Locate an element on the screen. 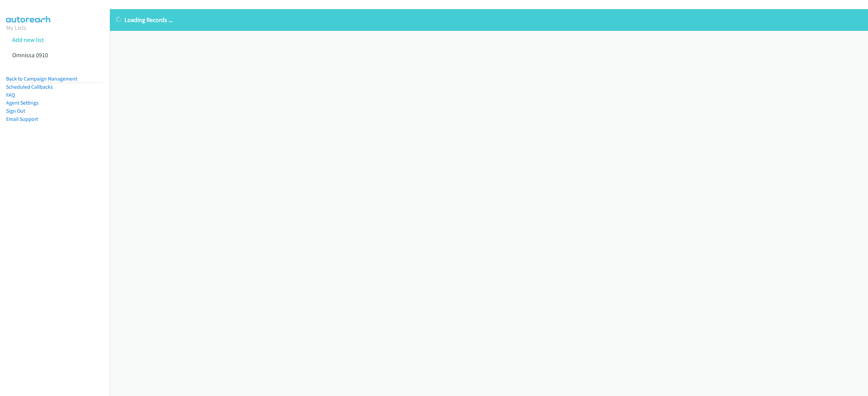  a: Sign Out is located at coordinates (15, 111).